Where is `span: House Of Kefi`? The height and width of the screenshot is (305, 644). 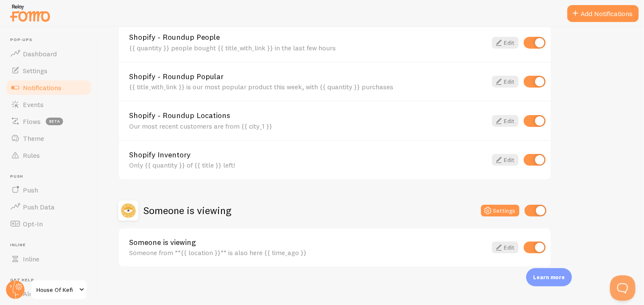
span: House Of Kefi is located at coordinates (57, 290).